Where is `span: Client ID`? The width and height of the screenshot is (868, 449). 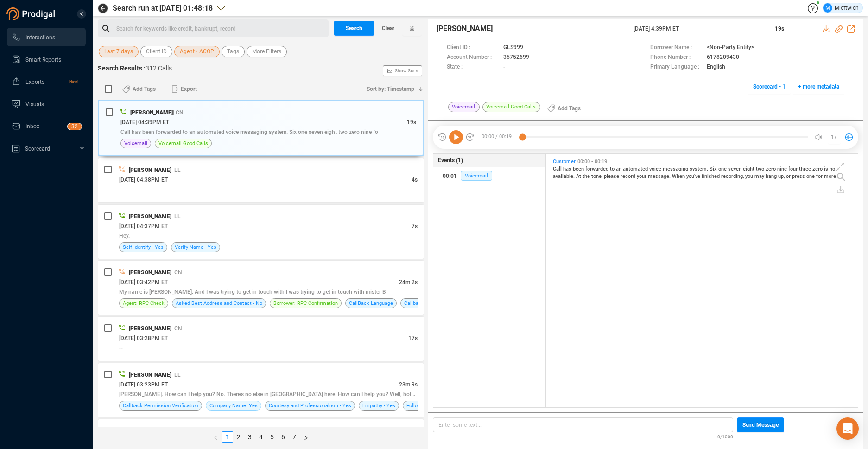 span: Client ID is located at coordinates (156, 51).